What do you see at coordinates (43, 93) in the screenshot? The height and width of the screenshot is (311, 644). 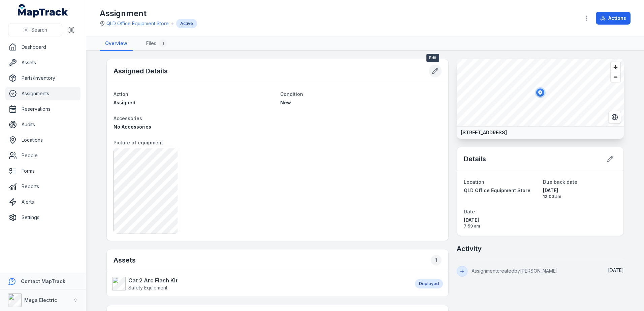 I see `a: Assignments` at bounding box center [43, 93].